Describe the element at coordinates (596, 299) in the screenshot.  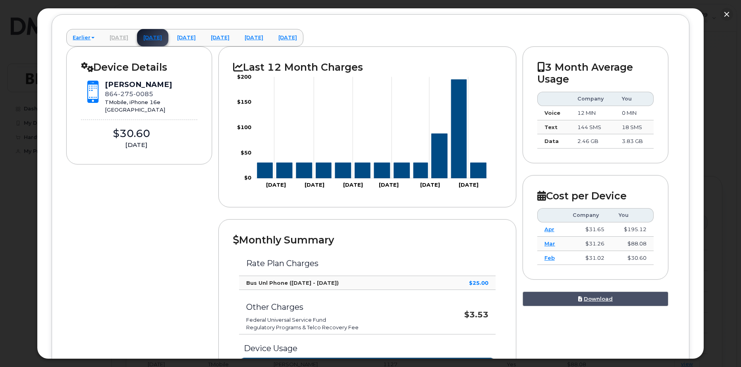
I see `a: Download` at that location.